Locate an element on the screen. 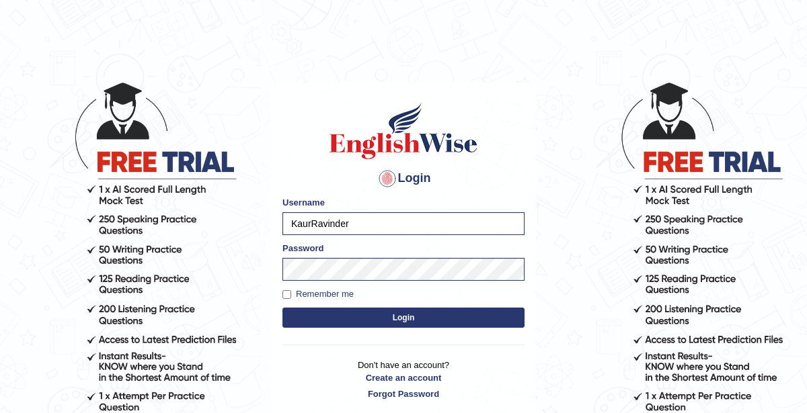 The image size is (807, 413). a: Create an account is located at coordinates (403, 378).